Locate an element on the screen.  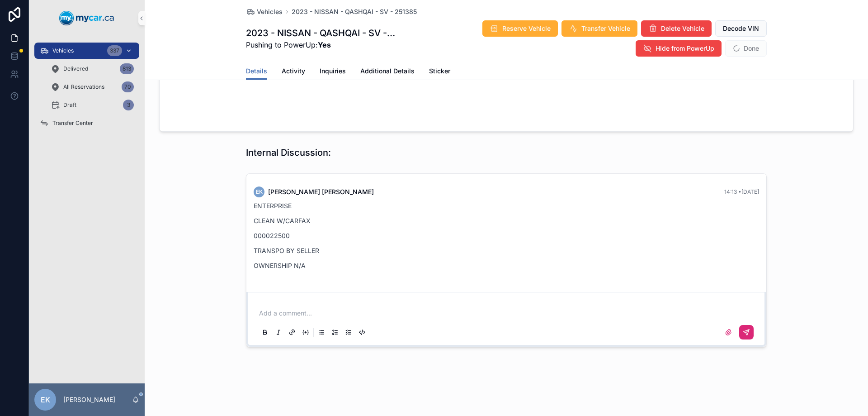
span: Pushing to PowerUp: is located at coordinates (322, 45).